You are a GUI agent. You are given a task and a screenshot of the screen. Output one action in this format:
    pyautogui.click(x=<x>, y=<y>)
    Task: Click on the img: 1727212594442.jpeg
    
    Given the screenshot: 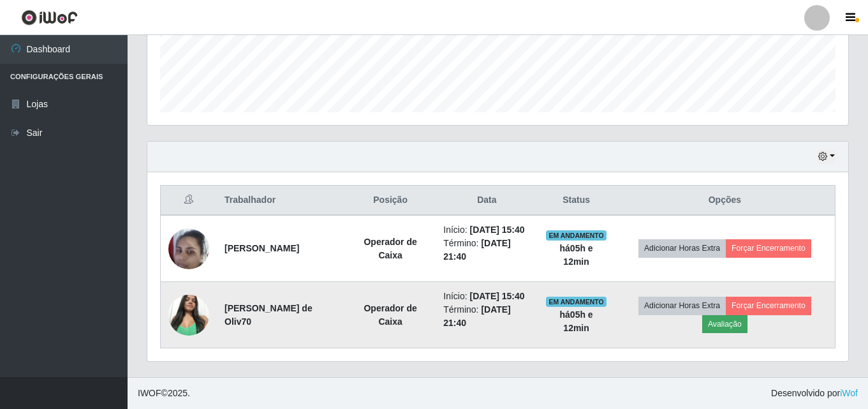 What is the action you would take?
    pyautogui.click(x=189, y=314)
    